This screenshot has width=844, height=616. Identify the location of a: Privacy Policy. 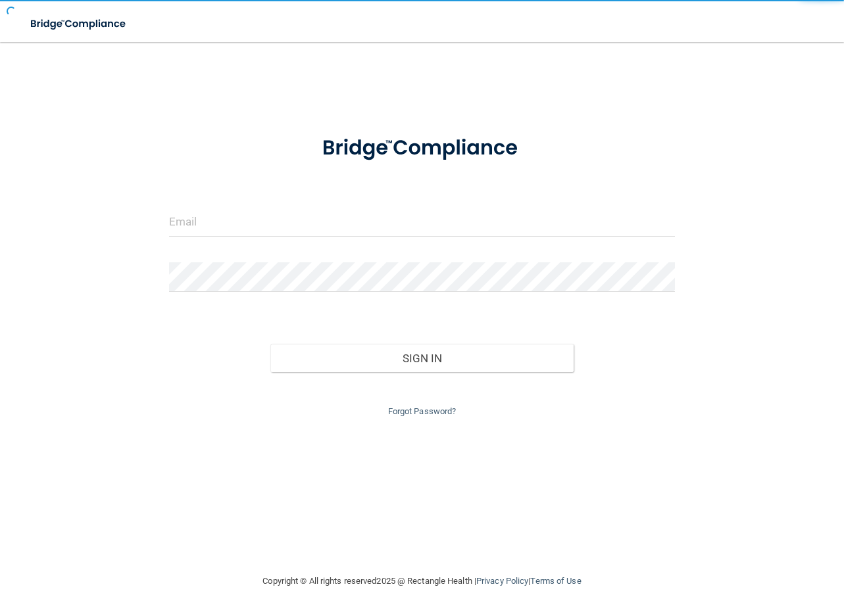
(502, 580).